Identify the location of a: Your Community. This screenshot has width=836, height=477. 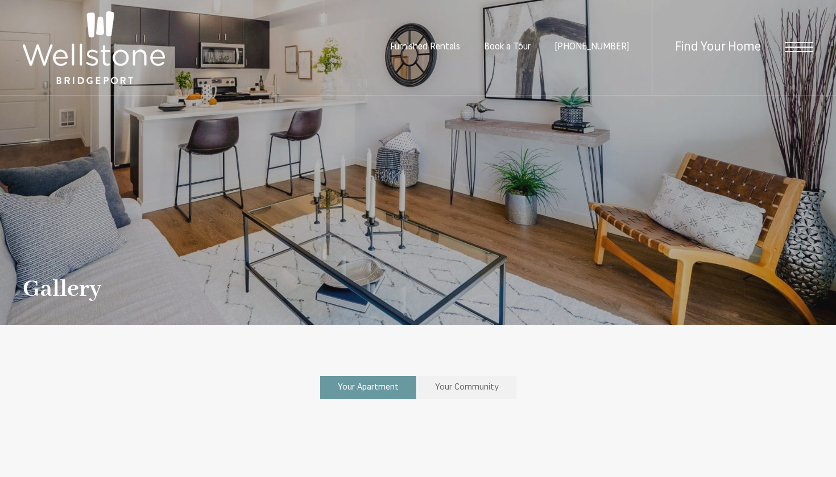
(467, 388).